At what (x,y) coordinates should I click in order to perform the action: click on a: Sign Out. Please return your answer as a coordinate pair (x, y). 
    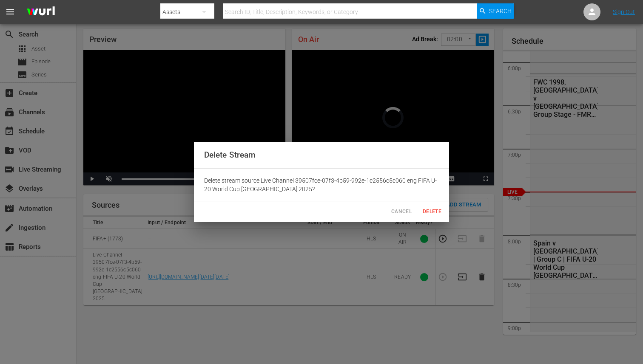
    Looking at the image, I should click on (623, 12).